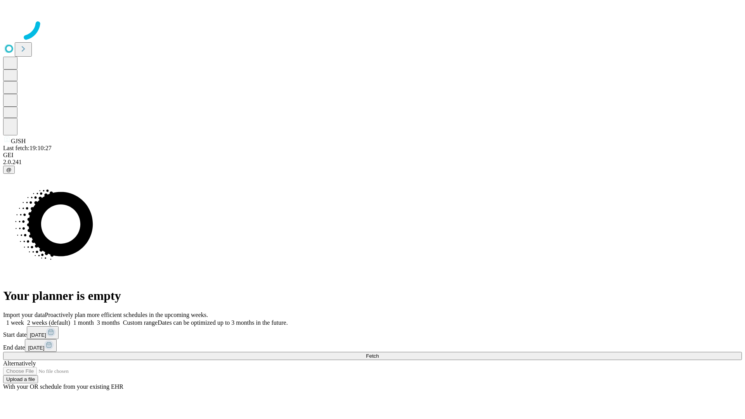  What do you see at coordinates (108, 322) in the screenshot?
I see `span: 3 months` at bounding box center [108, 322].